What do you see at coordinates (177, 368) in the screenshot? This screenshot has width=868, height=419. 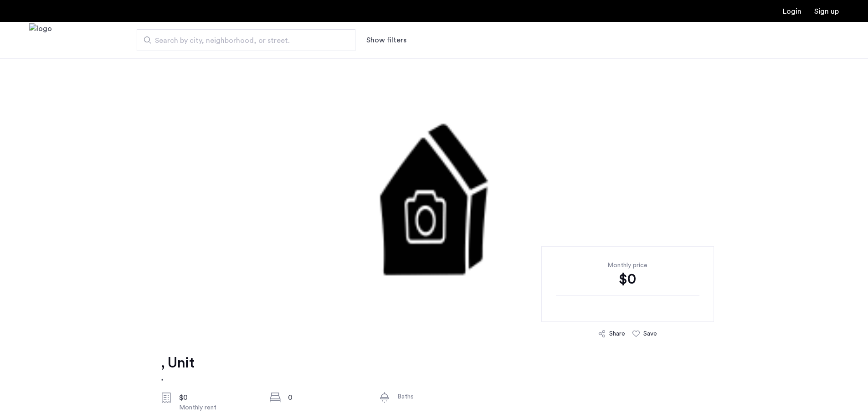 I see `a: , Unit,` at bounding box center [177, 368].